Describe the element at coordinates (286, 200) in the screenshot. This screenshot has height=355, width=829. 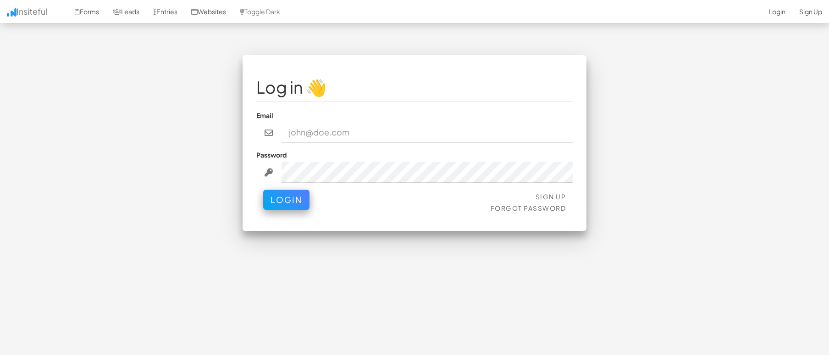
I see `button: Login` at that location.